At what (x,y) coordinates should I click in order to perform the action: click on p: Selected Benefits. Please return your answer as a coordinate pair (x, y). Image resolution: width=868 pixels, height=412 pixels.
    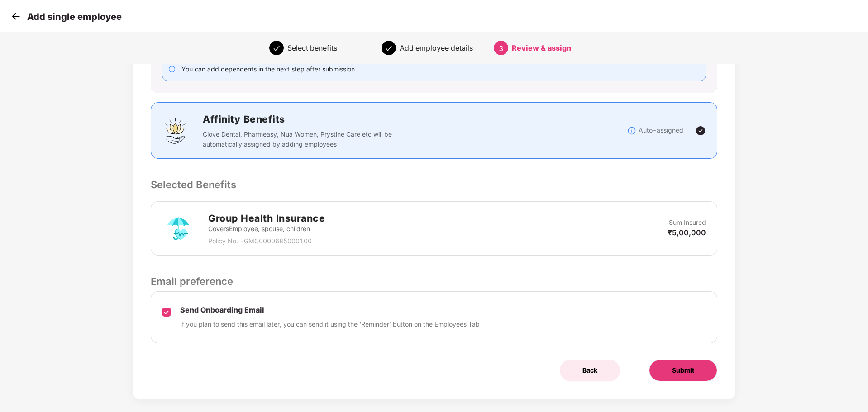
    Looking at the image, I should click on (434, 185).